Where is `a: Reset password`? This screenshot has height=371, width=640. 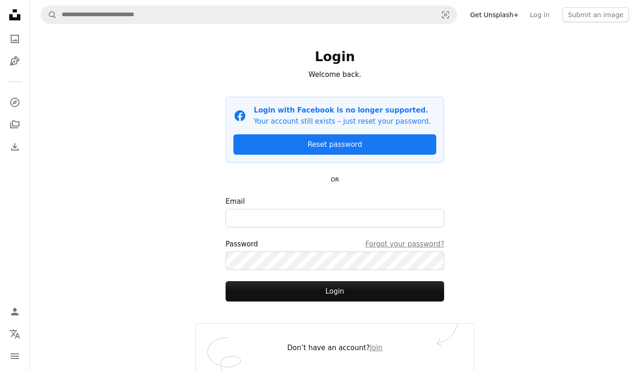 a: Reset password is located at coordinates (335, 145).